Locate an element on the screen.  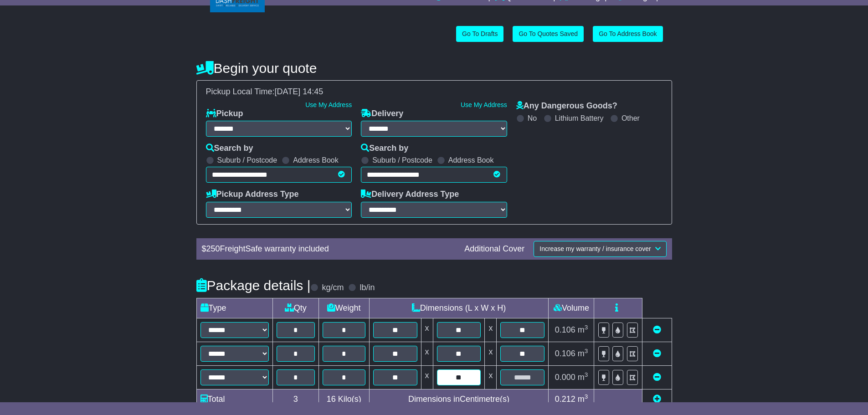
div: $ FreightSafe warranty included is located at coordinates (329, 250).